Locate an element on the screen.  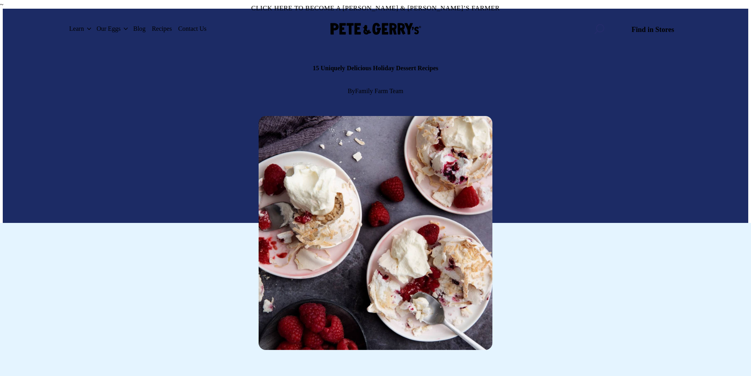
input: Search is located at coordinates (600, 29).